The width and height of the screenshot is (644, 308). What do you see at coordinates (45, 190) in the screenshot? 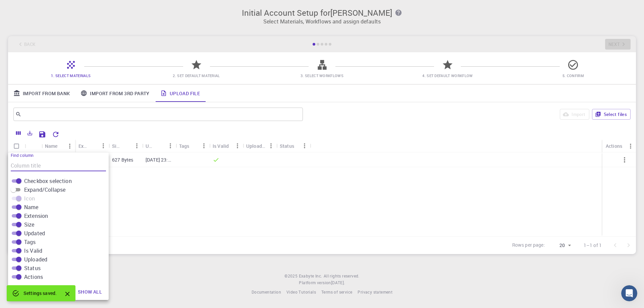
I see `span: Expand/Collapse` at bounding box center [45, 190].